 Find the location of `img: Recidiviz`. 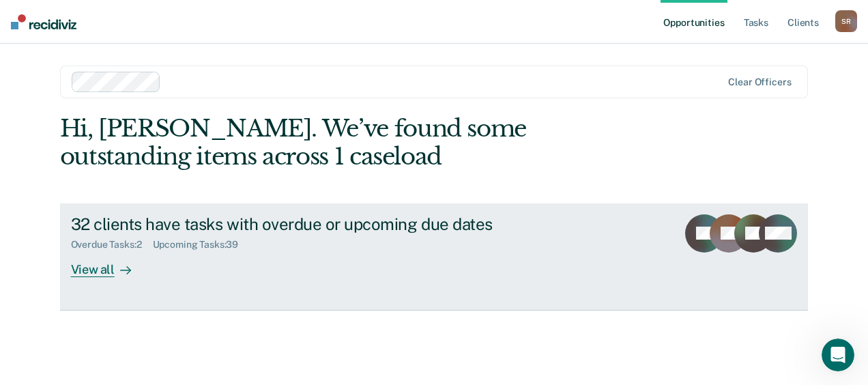

img: Recidiviz is located at coordinates (44, 22).